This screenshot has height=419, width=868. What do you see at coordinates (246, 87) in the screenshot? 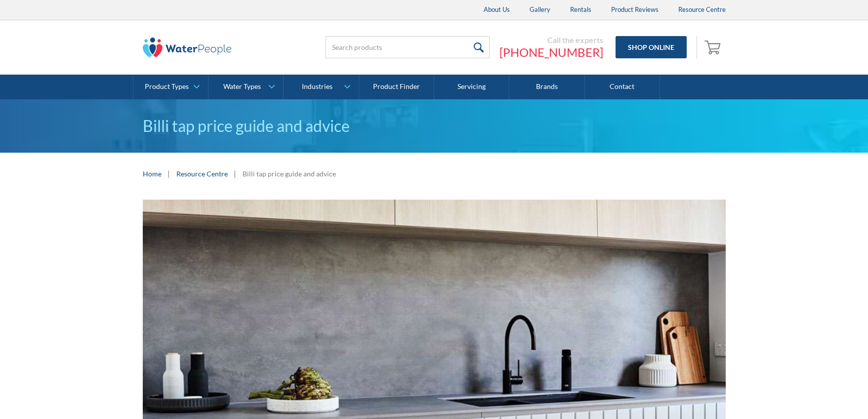
I see `a: Water Types` at bounding box center [246, 87].